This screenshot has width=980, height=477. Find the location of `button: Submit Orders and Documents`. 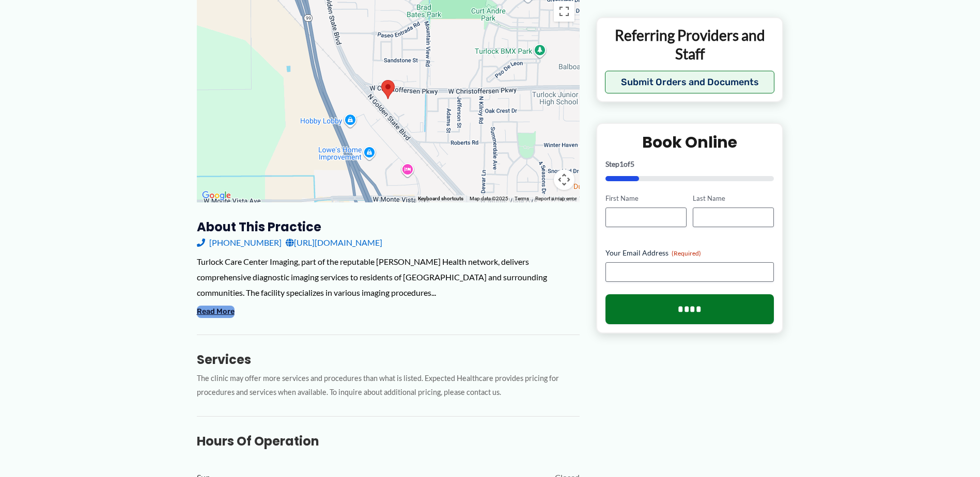

button: Submit Orders and Documents is located at coordinates (689, 82).